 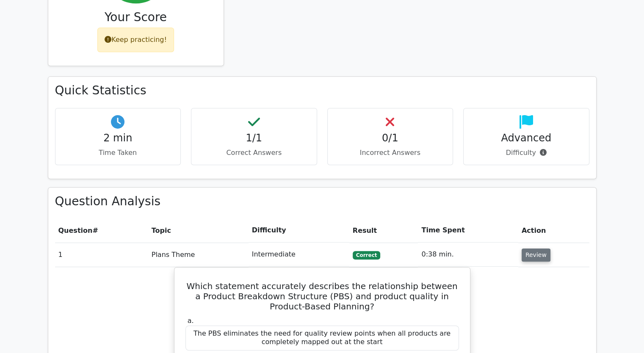 I want to click on th: Result, so click(x=384, y=230).